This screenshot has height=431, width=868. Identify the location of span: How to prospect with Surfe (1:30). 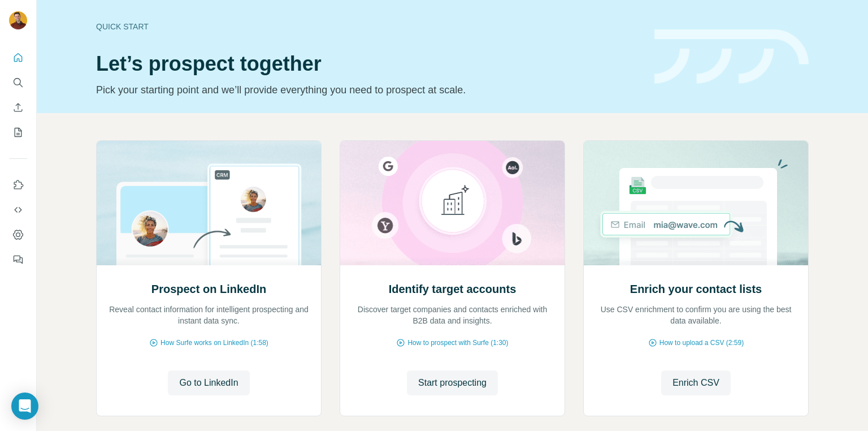
(458, 343).